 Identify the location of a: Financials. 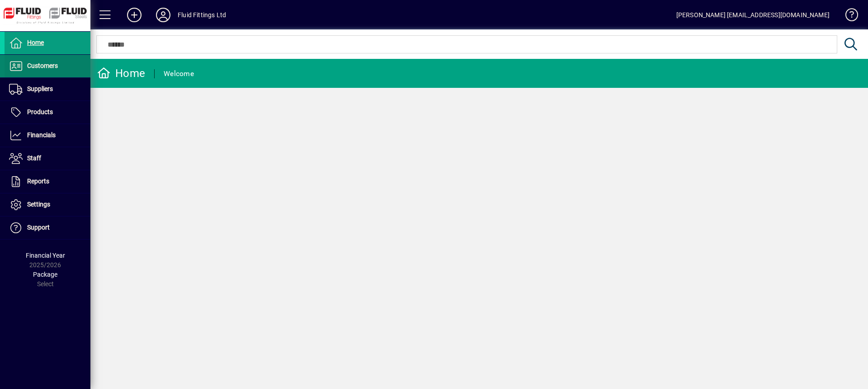
(48, 135).